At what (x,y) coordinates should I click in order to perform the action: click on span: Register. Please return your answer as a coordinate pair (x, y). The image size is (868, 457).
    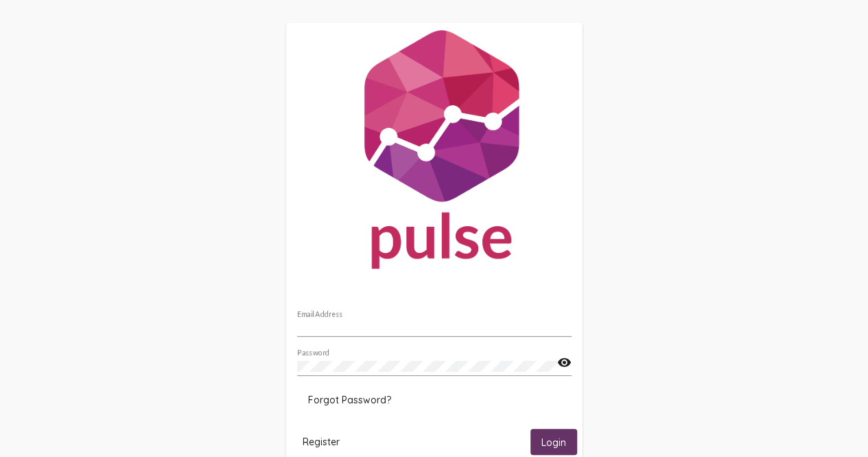
    Looking at the image, I should click on (321, 442).